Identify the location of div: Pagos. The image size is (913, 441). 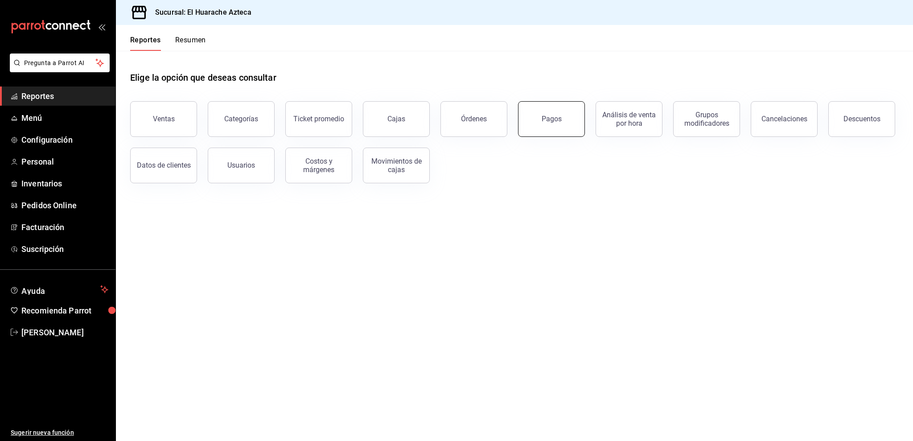
(551, 119).